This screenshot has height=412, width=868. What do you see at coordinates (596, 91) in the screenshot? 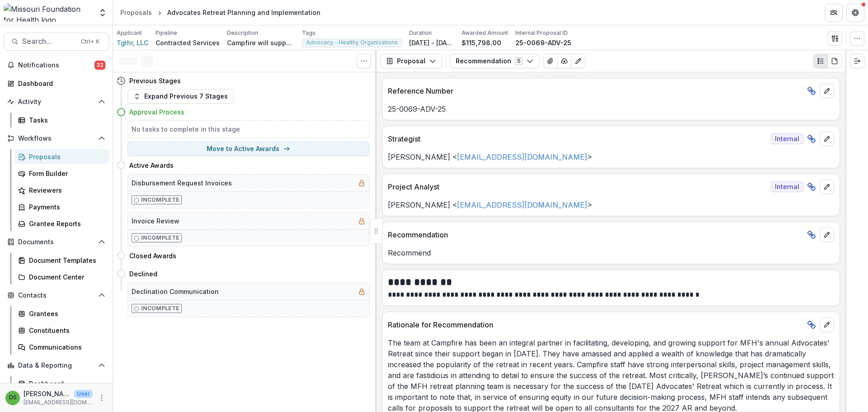
I see `p: Reference Number` at bounding box center [596, 91].